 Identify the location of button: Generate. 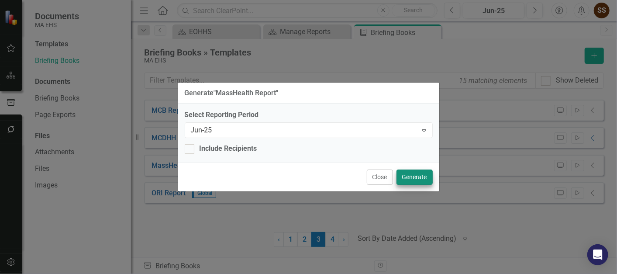
(414, 177).